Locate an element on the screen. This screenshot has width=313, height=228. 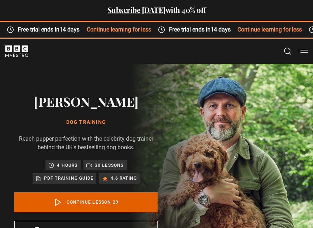
p: PDF training guide is located at coordinates (69, 178).